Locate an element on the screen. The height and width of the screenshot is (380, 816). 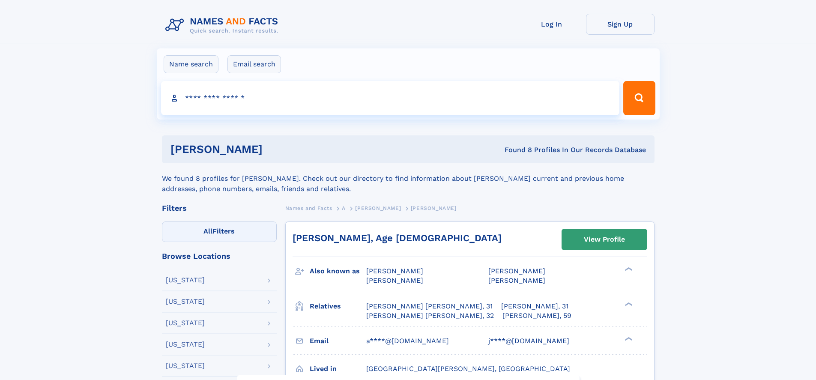
a: Names and Facts is located at coordinates (309, 208).